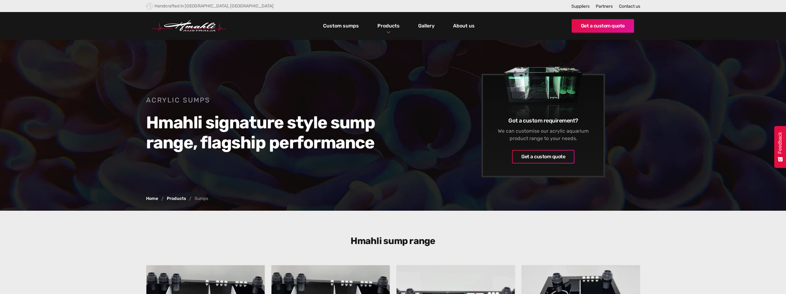  Describe the element at coordinates (780, 147) in the screenshot. I see `button: Feedback - Show survey` at that location.